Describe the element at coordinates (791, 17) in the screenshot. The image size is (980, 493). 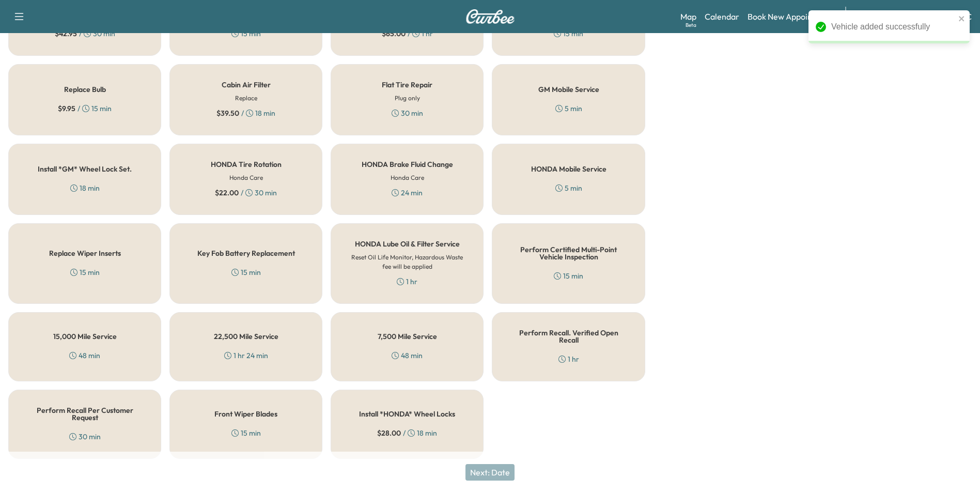
I see `a: Book New Appointment` at that location.